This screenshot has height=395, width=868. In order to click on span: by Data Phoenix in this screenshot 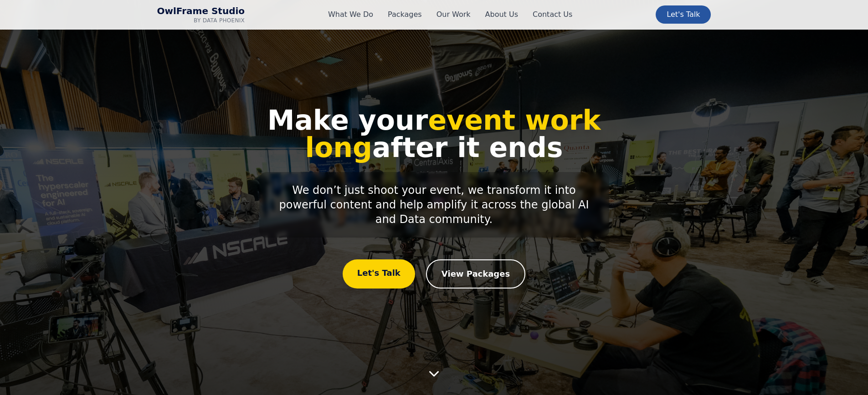, I will do `click(201, 20)`.